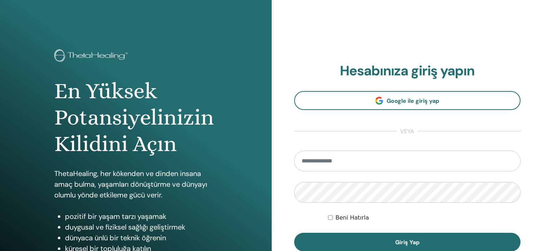  What do you see at coordinates (141, 216) in the screenshot?
I see `li: pozitif bir yaşam tarzı yaşamak` at bounding box center [141, 216].